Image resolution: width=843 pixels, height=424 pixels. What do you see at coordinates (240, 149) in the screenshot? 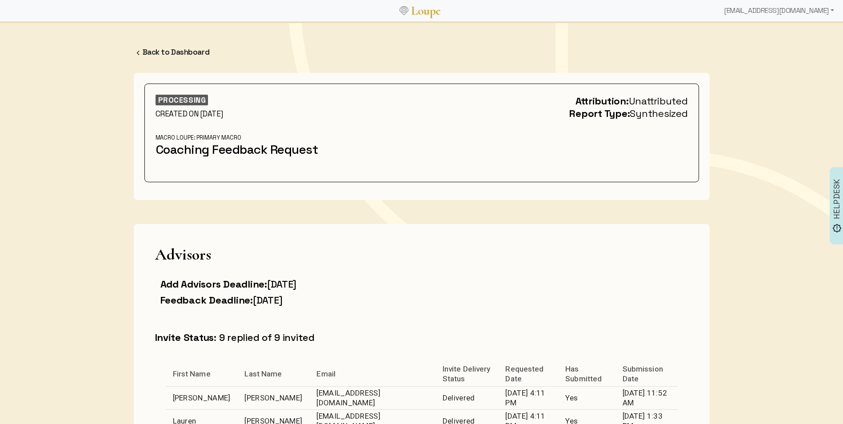
I see `h2: Coaching Feedback Request` at bounding box center [240, 149].